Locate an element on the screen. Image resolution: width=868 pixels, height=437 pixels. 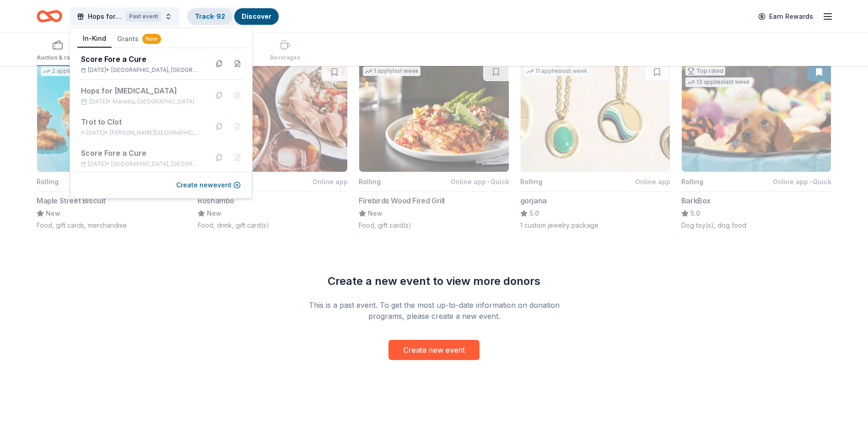
a: Earn Rewards is located at coordinates (786, 17).